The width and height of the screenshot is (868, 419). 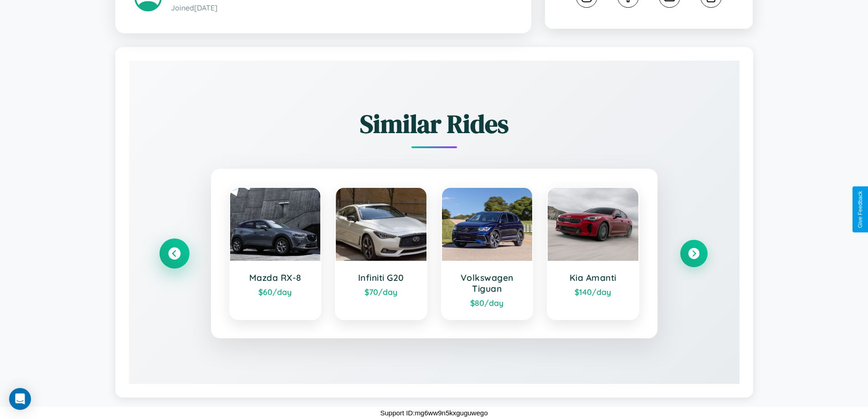 I want to click on div: $ 140 /day, so click(x=593, y=292).